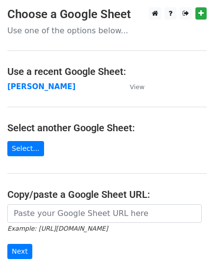 The height and width of the screenshot is (263, 214). What do you see at coordinates (107, 30) in the screenshot?
I see `p: Use one of the options below...` at bounding box center [107, 30].